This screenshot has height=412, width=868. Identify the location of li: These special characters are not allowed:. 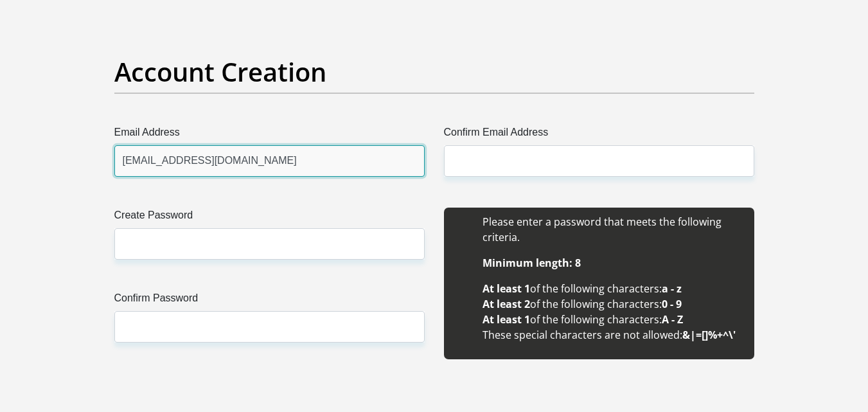
(612, 335).